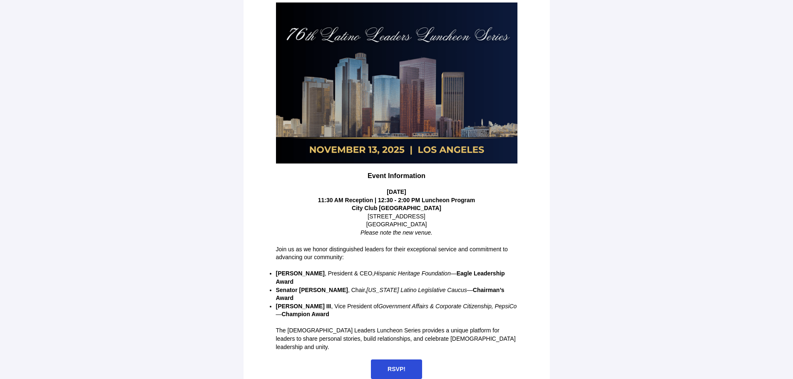 The height and width of the screenshot is (379, 793). Describe the element at coordinates (390, 278) in the screenshot. I see `strong: Eagle Leadership Award` at that location.